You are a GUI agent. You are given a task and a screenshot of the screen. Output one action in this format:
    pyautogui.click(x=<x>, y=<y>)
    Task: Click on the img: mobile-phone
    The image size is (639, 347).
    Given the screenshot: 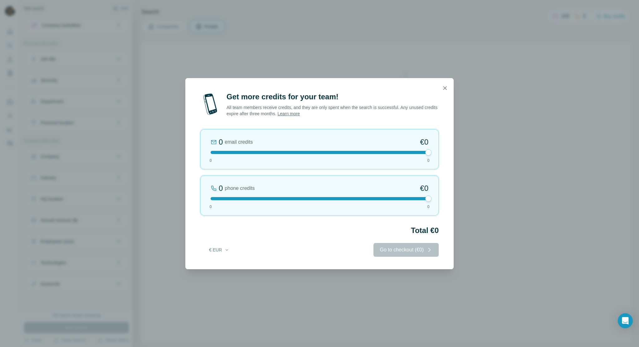 What is the action you would take?
    pyautogui.click(x=210, y=104)
    